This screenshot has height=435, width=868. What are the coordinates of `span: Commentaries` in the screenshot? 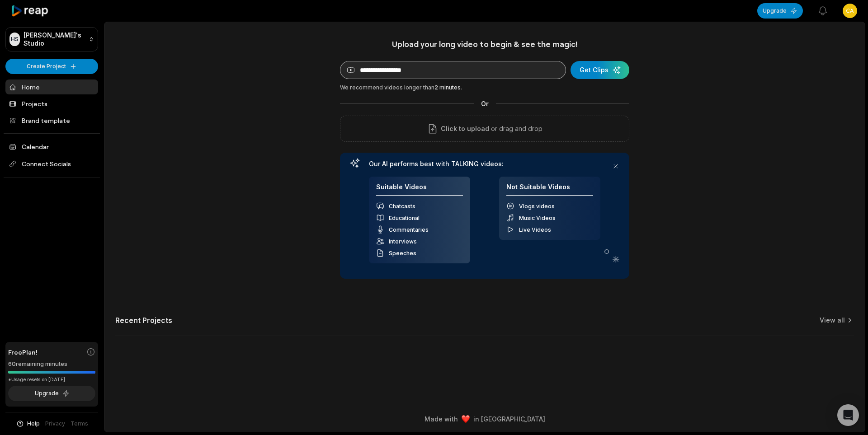 It's located at (409, 230).